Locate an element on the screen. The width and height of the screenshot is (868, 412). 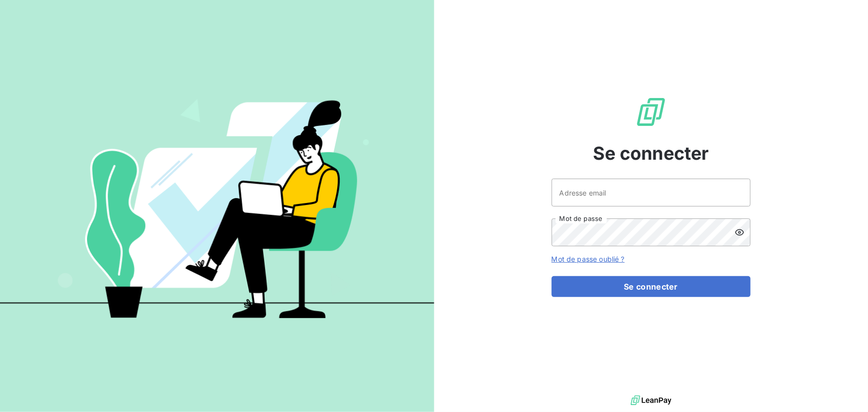
img: Logo LeanPay is located at coordinates (651, 112).